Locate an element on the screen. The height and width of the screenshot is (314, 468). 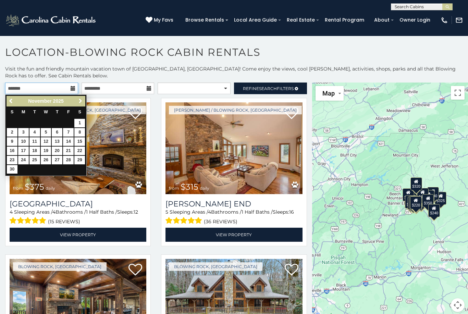
a: 7 is located at coordinates (68, 132).